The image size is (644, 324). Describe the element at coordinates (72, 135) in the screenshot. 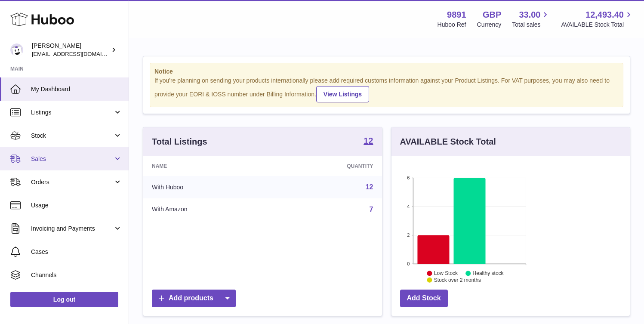

I see `span: Stock` at that location.